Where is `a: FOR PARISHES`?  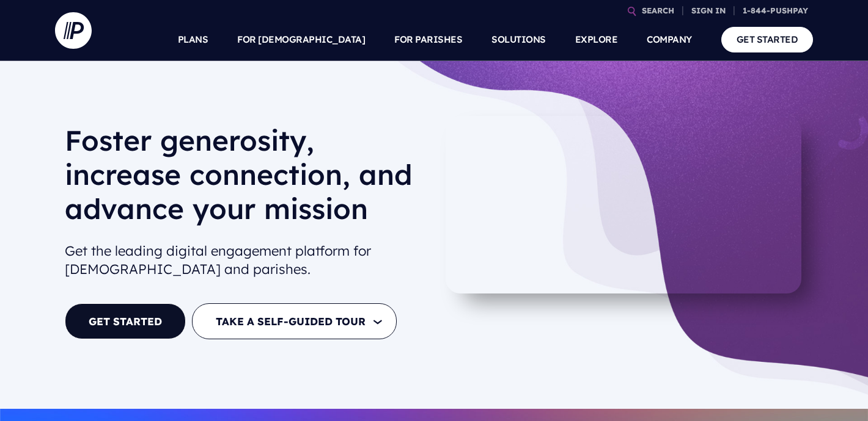 a: FOR PARISHES is located at coordinates (428, 40).